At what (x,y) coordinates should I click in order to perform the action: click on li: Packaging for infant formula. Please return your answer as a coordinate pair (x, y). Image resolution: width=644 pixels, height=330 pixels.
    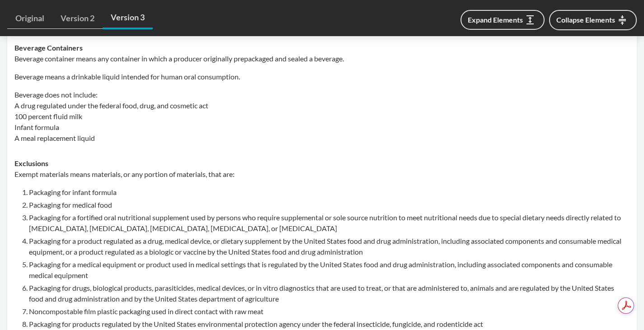
    Looking at the image, I should click on (330, 193).